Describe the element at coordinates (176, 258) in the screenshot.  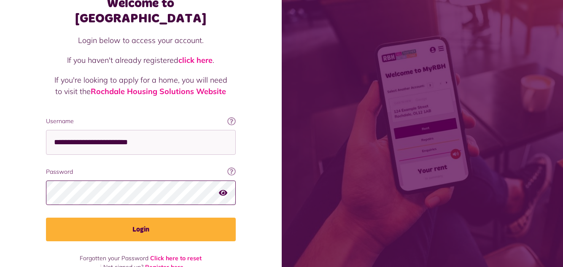
I see `a: Click here to reset` at that location.